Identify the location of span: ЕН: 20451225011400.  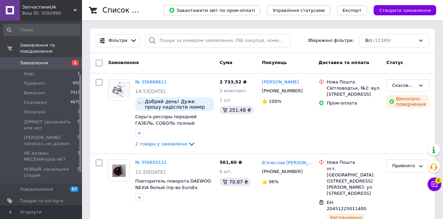
(346, 206).